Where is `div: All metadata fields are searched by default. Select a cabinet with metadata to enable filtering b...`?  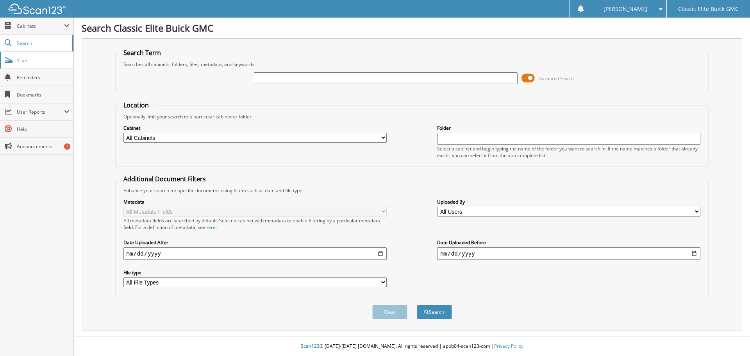
div: All metadata fields are searched by default. Select a cabinet with metadata to enable filtering b... is located at coordinates (255, 224).